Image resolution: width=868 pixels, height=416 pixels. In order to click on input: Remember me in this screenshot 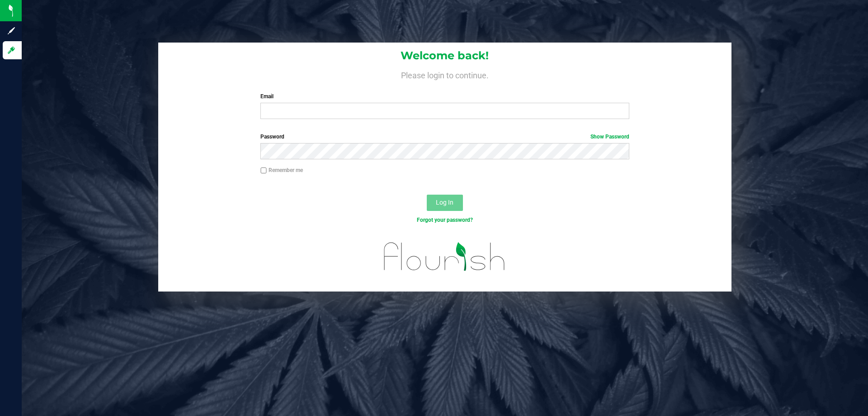, I will do `click(264, 171)`.